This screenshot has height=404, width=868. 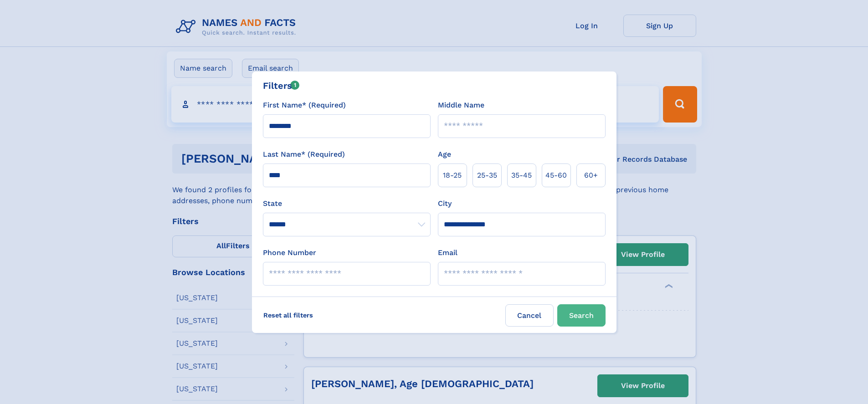 I want to click on span: 25‑35, so click(x=487, y=175).